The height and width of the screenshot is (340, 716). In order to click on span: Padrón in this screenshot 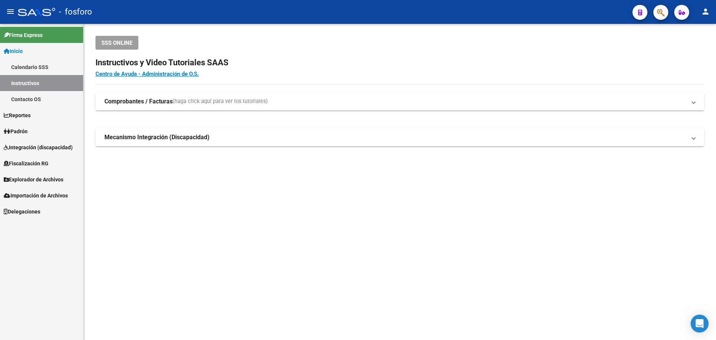, I will do `click(16, 131)`.